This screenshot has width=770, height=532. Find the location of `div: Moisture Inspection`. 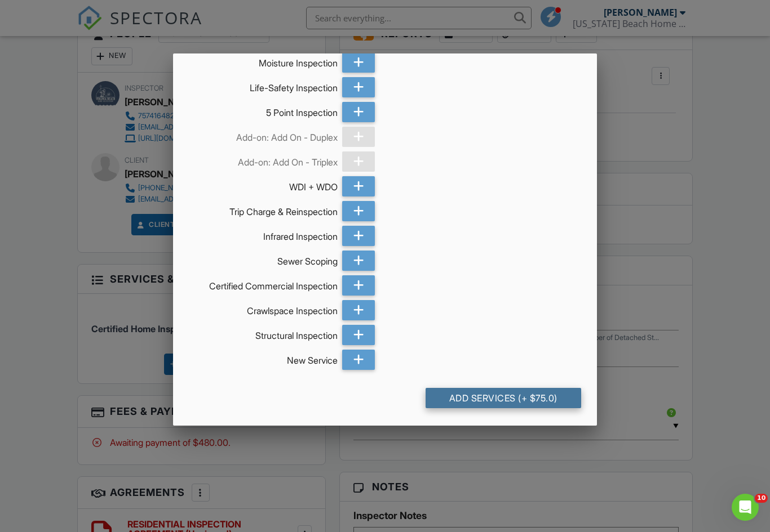

div: Moisture Inspection is located at coordinates (263, 61).